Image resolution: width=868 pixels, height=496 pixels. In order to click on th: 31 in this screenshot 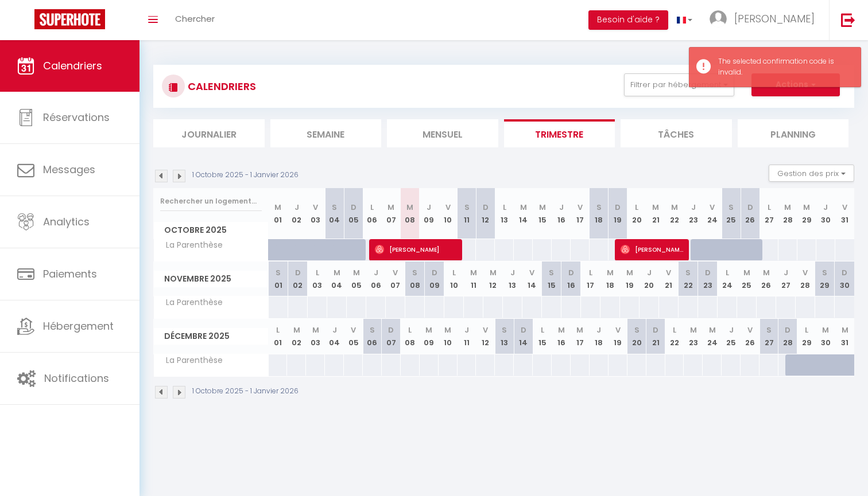, I will do `click(844, 336)`.